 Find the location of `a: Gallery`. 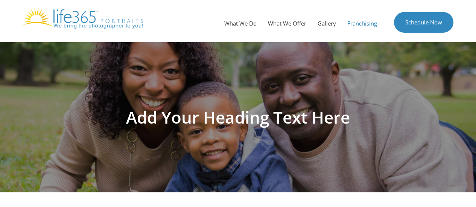

a: Gallery is located at coordinates (327, 23).